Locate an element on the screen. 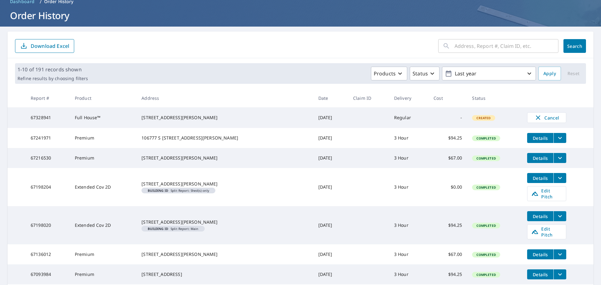 This screenshot has height=285, width=601. button: Last year is located at coordinates (489, 74).